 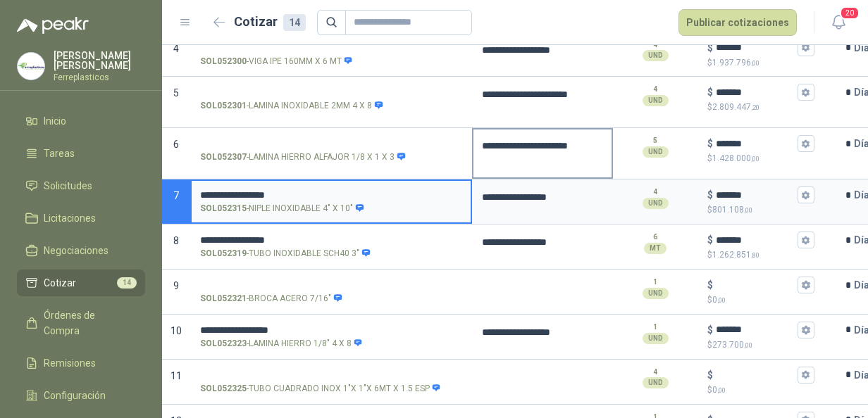 I want to click on img: Company Logo, so click(x=31, y=66).